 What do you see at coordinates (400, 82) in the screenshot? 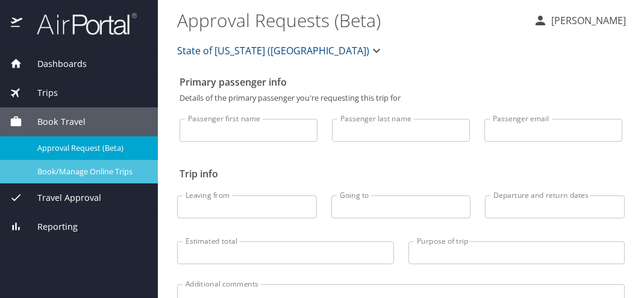
I see `h2: Primary passenger info` at bounding box center [400, 82].